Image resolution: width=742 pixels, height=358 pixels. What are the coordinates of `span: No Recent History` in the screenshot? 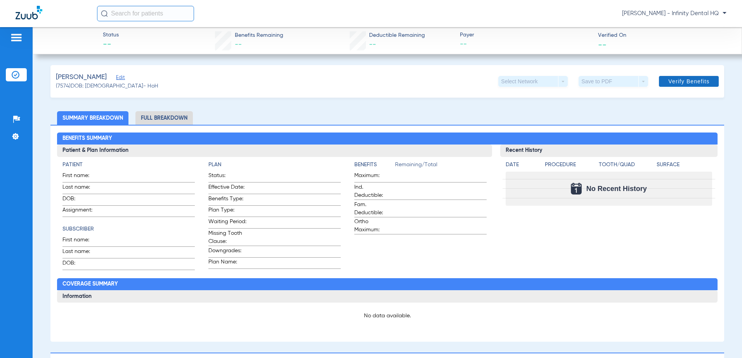 It's located at (616, 189).